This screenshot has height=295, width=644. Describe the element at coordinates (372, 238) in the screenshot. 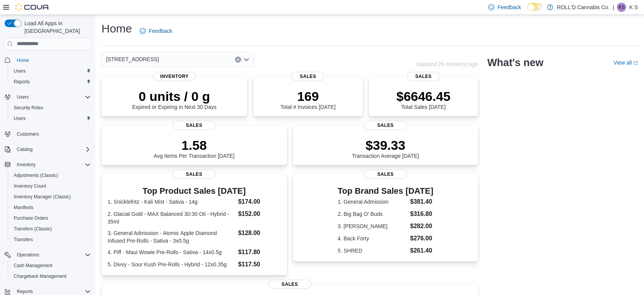

I see `dt: 4. Back Forty` at that location.